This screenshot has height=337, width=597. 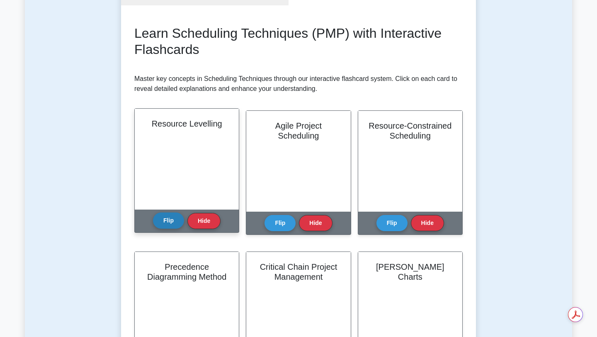 What do you see at coordinates (298, 84) in the screenshot?
I see `p: Master key concepts in Scheduling Techniques through our interactive flashcard system. Click on e...` at bounding box center [298, 84].